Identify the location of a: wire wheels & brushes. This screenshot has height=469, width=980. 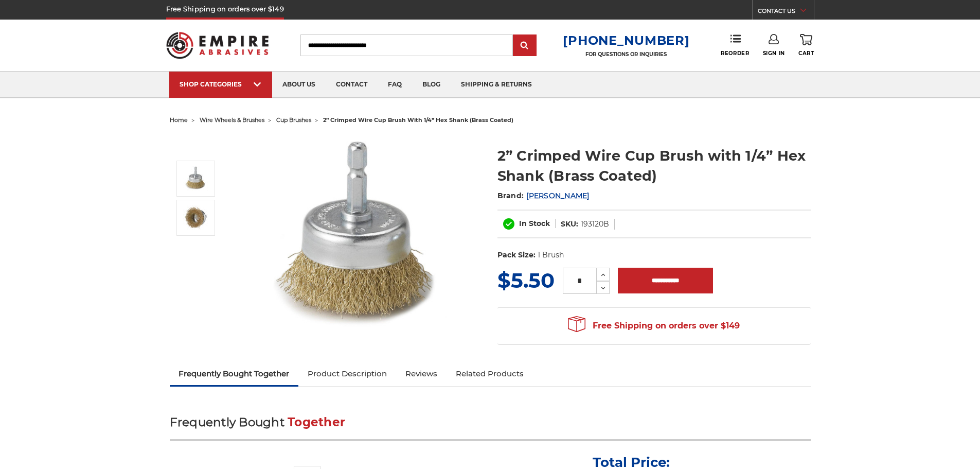
(232, 120).